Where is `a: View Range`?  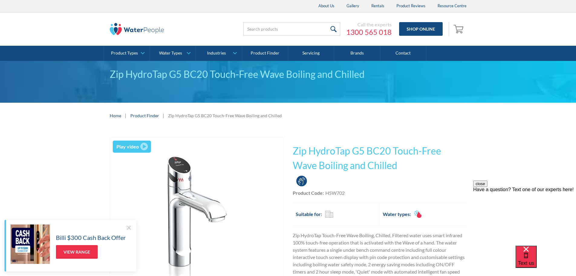 a: View Range is located at coordinates (77, 251).